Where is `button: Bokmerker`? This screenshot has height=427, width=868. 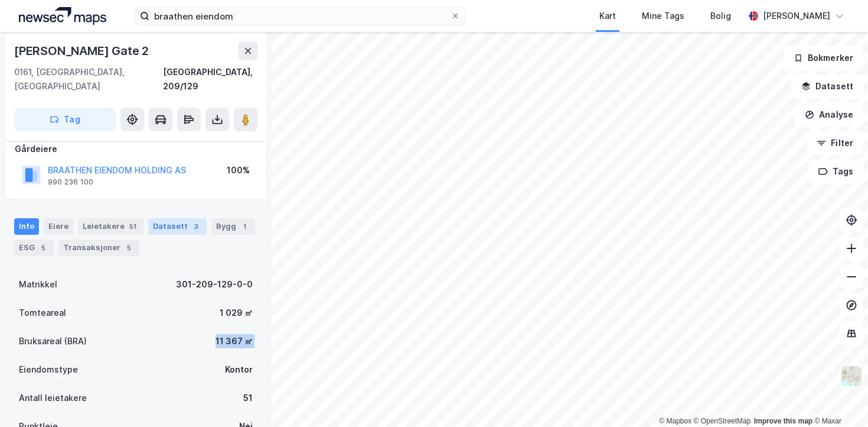
button: Bokmerker is located at coordinates (823, 58).